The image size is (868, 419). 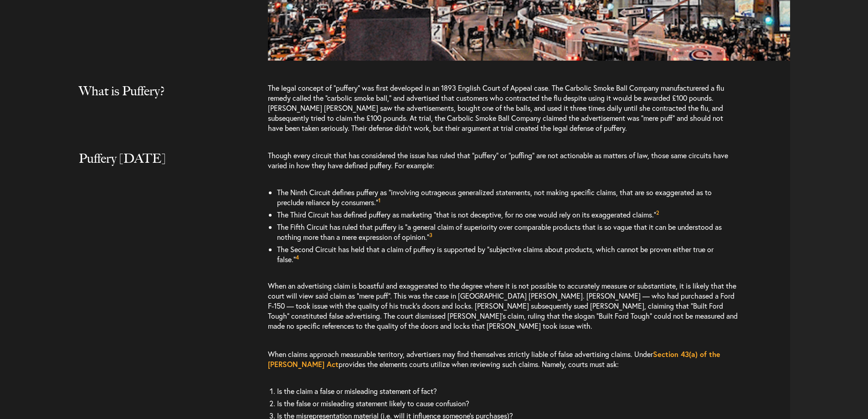 I want to click on li: The Ninth Circuit defines puffery as “involving outrageous generalized statements, not making spe..., so click(x=507, y=197).